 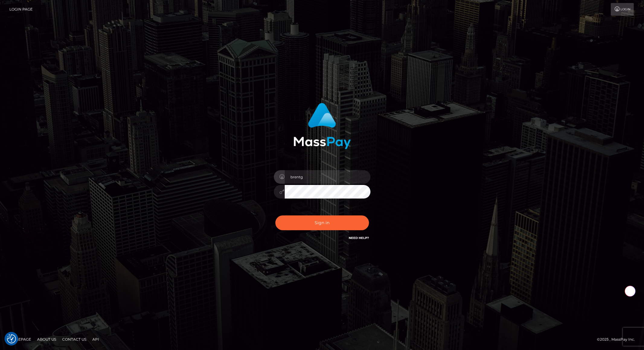 What do you see at coordinates (11, 339) in the screenshot?
I see `button: Consent Preferences` at bounding box center [11, 339].